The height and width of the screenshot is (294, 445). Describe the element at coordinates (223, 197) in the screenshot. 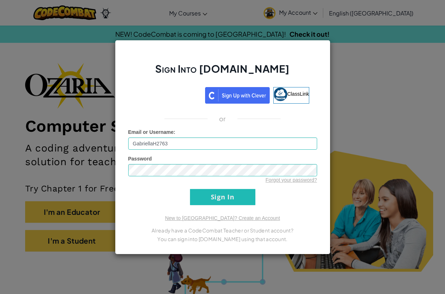

I see `input: Sign In` at that location.